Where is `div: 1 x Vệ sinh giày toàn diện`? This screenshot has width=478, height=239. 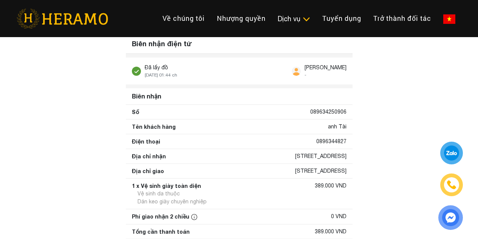
div: 1 x Vệ sinh giày toàn diện is located at coordinates (166, 185).